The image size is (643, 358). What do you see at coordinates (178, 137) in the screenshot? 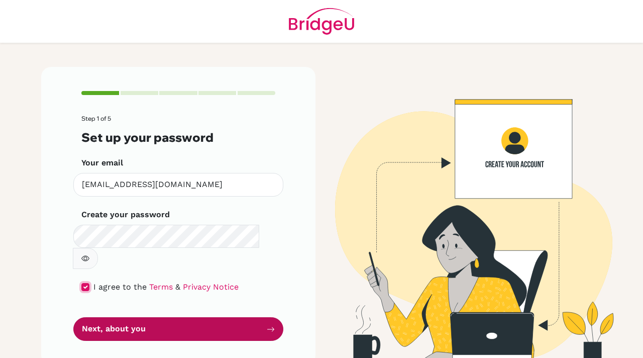
I see `h3: Set up your password` at bounding box center [178, 137].